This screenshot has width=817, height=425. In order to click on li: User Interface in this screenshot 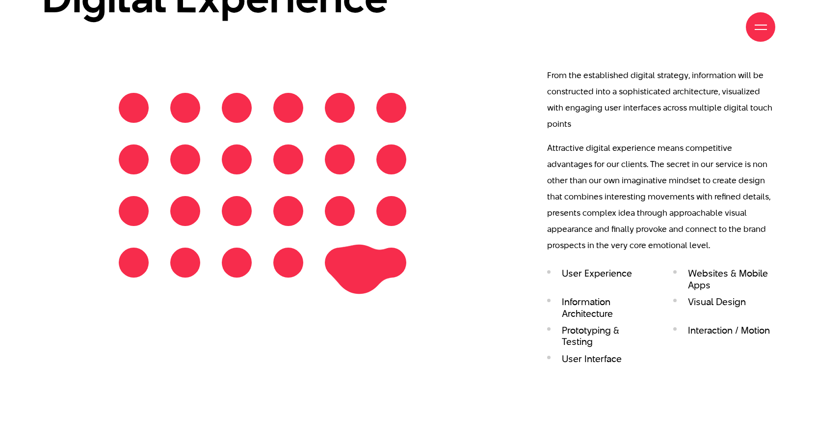, I will do `click(598, 358)`.